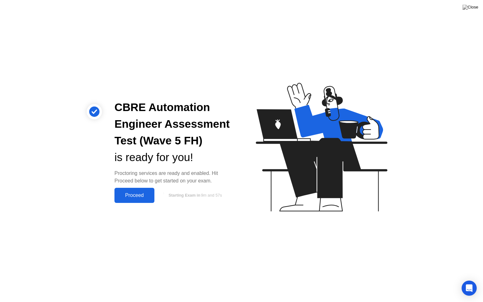 This screenshot has width=483, height=302. I want to click on div: CBRE Automation Engineer Assessment Test (Wave 5 FH), so click(173, 124).